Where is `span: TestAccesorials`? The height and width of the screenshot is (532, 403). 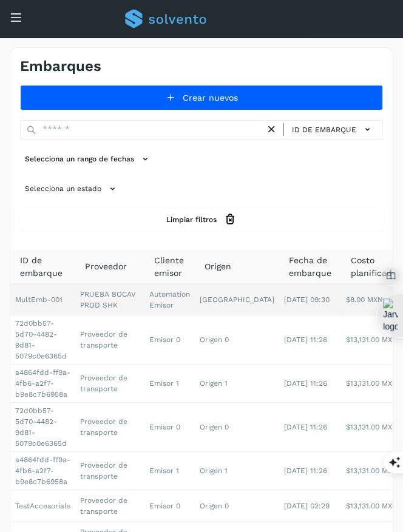 span: TestAccesorials is located at coordinates (43, 506).